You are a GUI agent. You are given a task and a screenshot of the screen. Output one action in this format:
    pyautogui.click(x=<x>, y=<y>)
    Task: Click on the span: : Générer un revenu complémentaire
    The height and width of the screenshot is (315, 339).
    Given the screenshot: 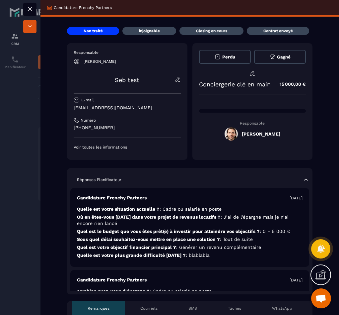 What is the action you would take?
    pyautogui.click(x=219, y=247)
    